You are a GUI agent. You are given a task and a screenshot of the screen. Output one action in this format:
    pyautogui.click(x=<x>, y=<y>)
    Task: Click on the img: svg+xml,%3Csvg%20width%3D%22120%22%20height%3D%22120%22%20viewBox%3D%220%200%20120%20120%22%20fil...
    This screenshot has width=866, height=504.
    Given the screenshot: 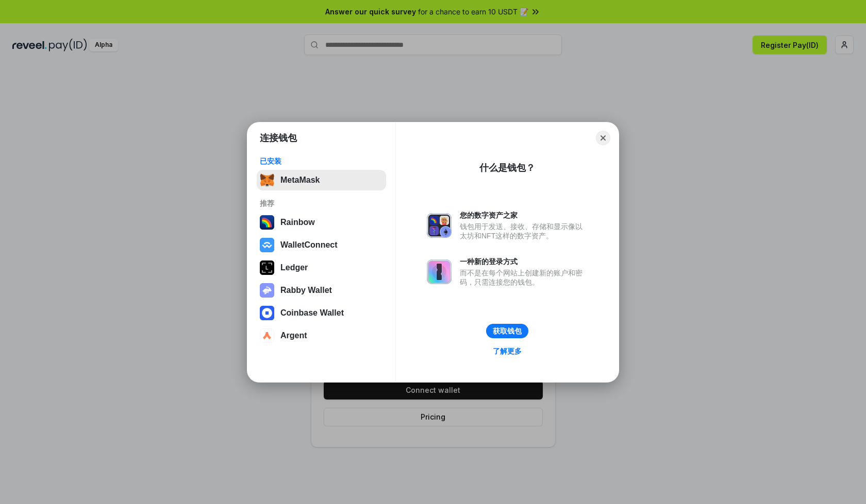 What is the action you would take?
    pyautogui.click(x=267, y=223)
    